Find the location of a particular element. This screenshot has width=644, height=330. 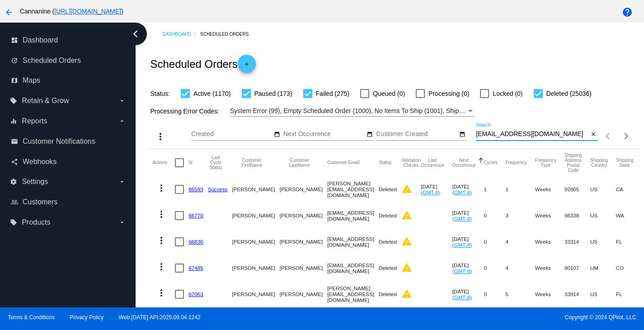

button: Change sorting for FrequencyType is located at coordinates (546, 163).